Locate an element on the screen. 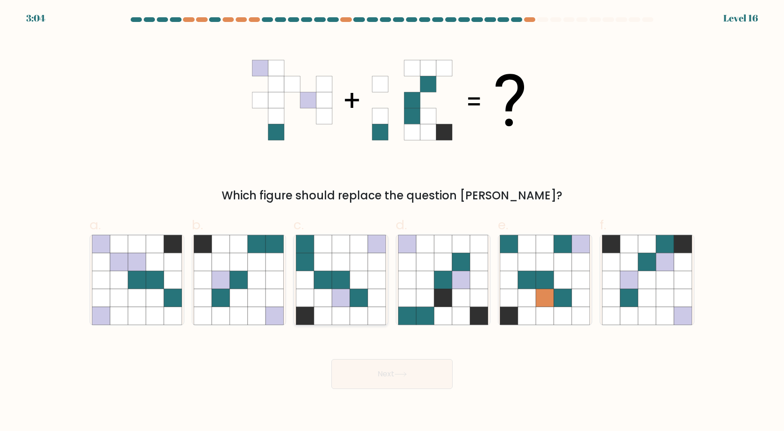  span: c. is located at coordinates (299, 224).